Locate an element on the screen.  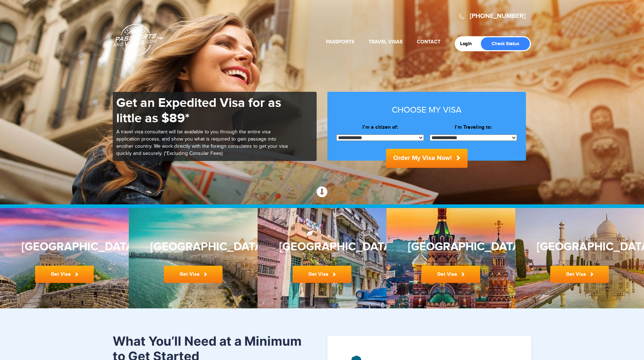
button: Order My Visa Now! is located at coordinates (427, 158).